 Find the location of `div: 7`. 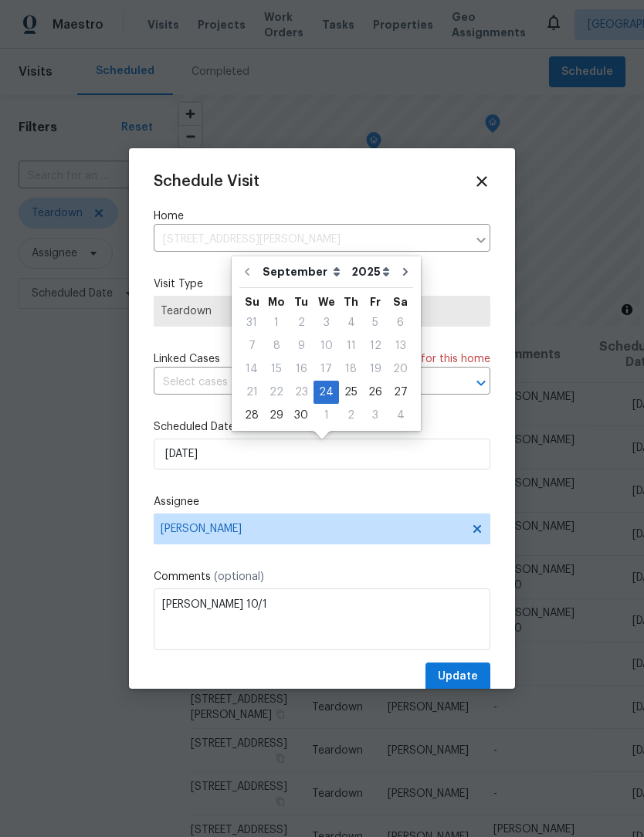

div: 7 is located at coordinates (252, 346).